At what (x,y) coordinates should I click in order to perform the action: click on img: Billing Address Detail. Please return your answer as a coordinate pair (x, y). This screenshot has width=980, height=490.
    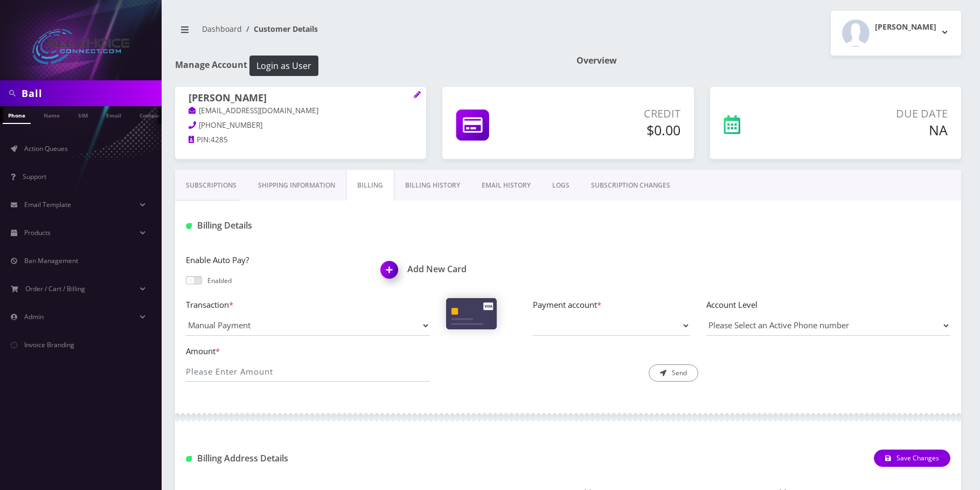
    Looking at the image, I should click on (189, 459).